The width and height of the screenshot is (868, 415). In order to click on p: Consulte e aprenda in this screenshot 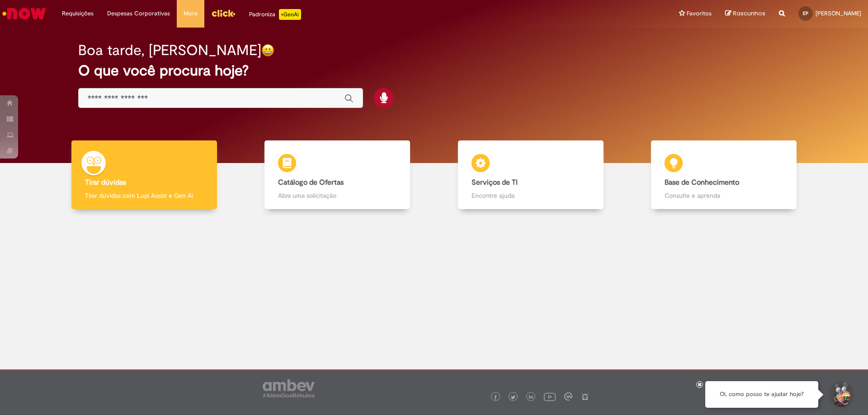, I will do `click(723, 196)`.